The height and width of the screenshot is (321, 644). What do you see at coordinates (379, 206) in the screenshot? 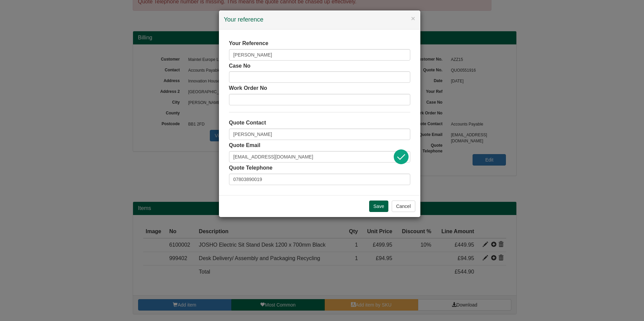
I see `input: Save` at bounding box center [379, 206].